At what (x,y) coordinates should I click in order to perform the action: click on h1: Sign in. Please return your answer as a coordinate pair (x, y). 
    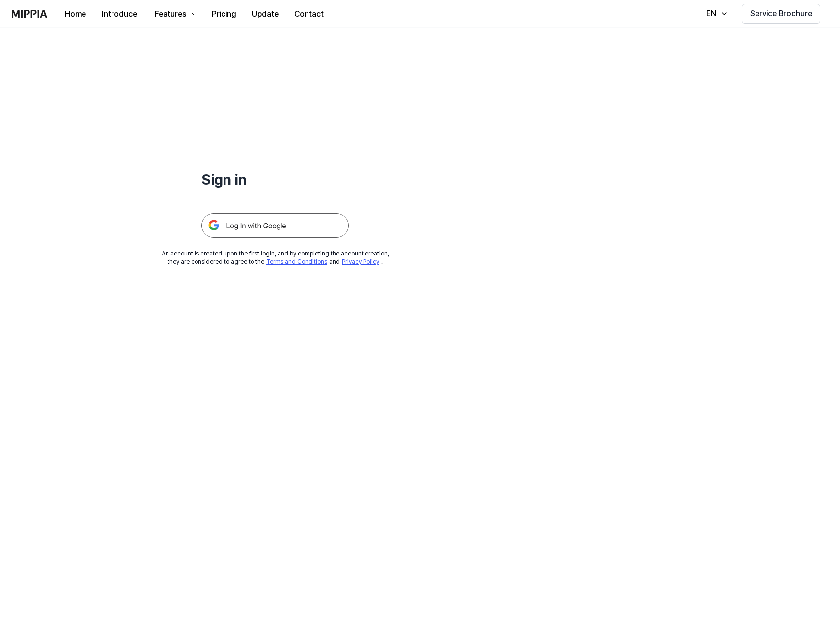
    Looking at the image, I should click on (275, 179).